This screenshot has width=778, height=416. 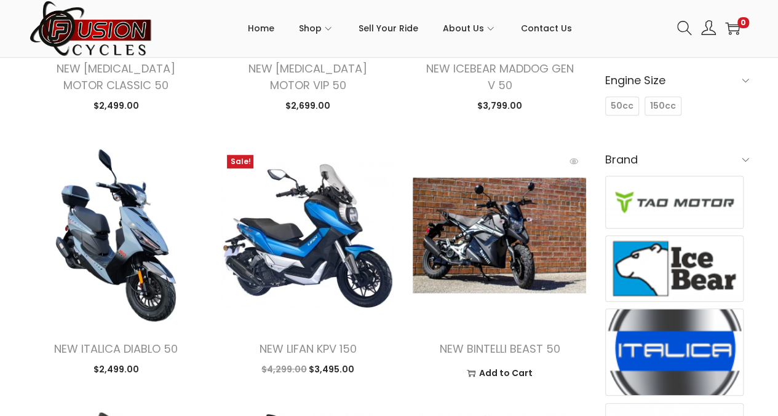 I want to click on span: About Us, so click(x=463, y=28).